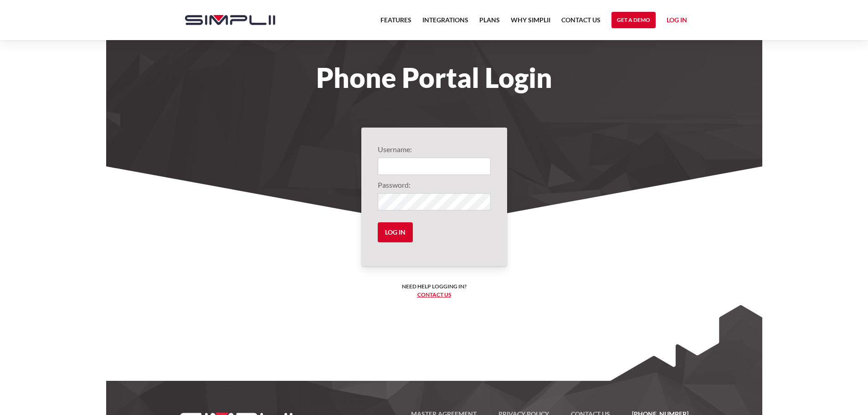 Image resolution: width=868 pixels, height=415 pixels. What do you see at coordinates (434, 150) in the screenshot?
I see `label: Username:` at bounding box center [434, 150].